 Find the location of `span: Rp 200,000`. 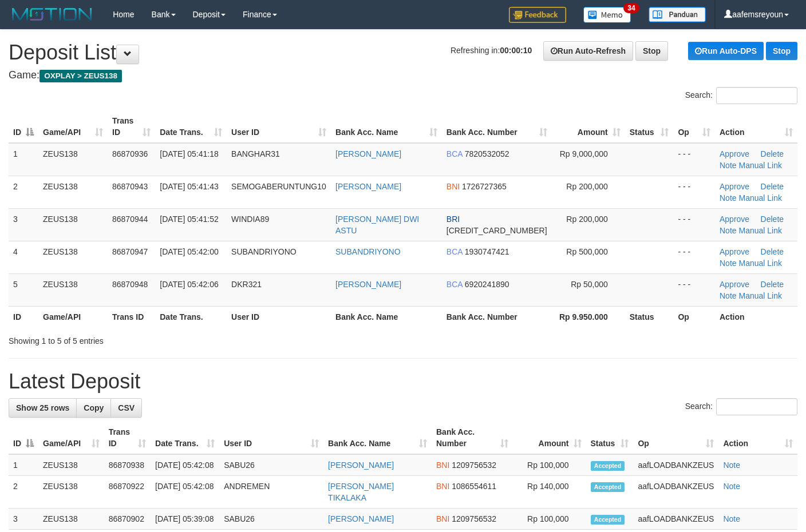

span: Rp 200,000 is located at coordinates (587, 187).